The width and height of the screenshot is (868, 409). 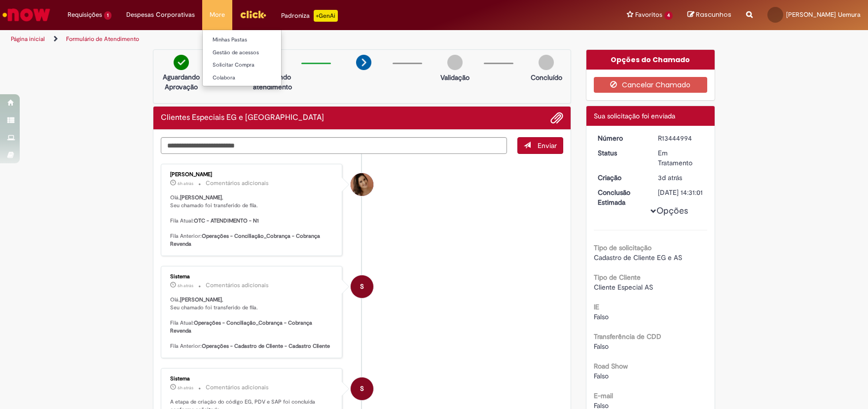 What do you see at coordinates (714, 14) in the screenshot?
I see `span: Rascunhos` at bounding box center [714, 14].